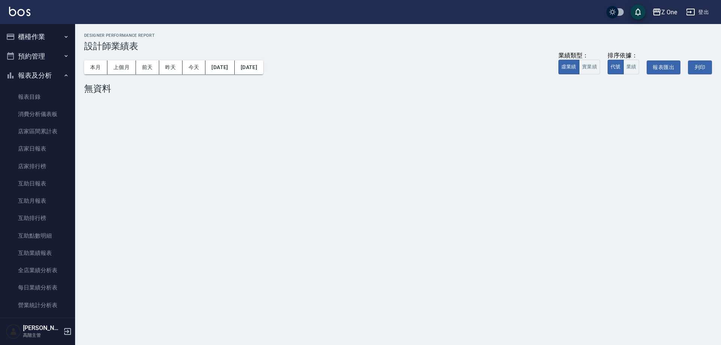 The width and height of the screenshot is (721, 345). I want to click on a: 店家區間累計表, so click(38, 132).